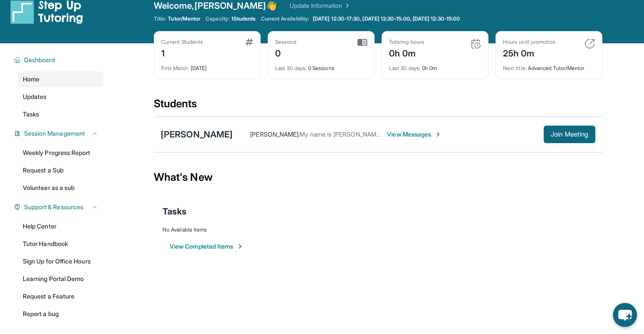 The width and height of the screenshot is (644, 334). What do you see at coordinates (184, 19) in the screenshot?
I see `span: Tutor/Mentor` at bounding box center [184, 19].